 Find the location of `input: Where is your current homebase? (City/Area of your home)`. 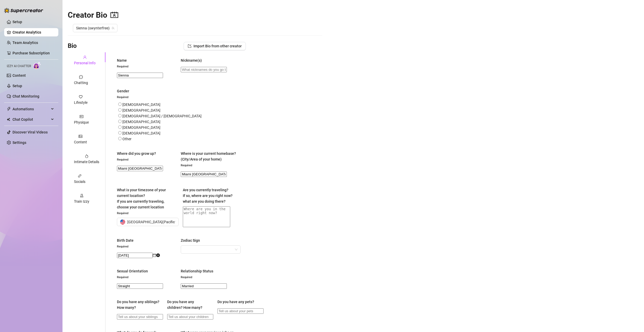

input: Where is your current homebase? (City/Area of your home) is located at coordinates (204, 174).